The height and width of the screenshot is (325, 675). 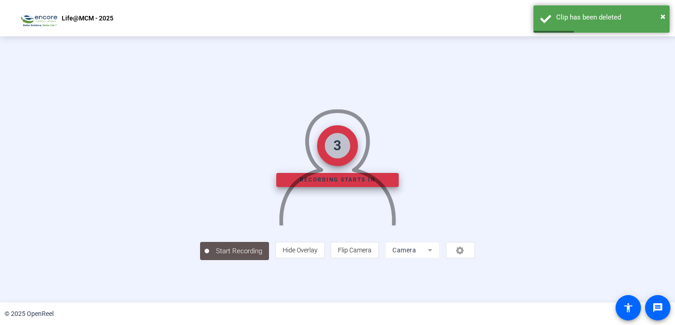 What do you see at coordinates (663, 16) in the screenshot?
I see `button: Close` at bounding box center [663, 16].